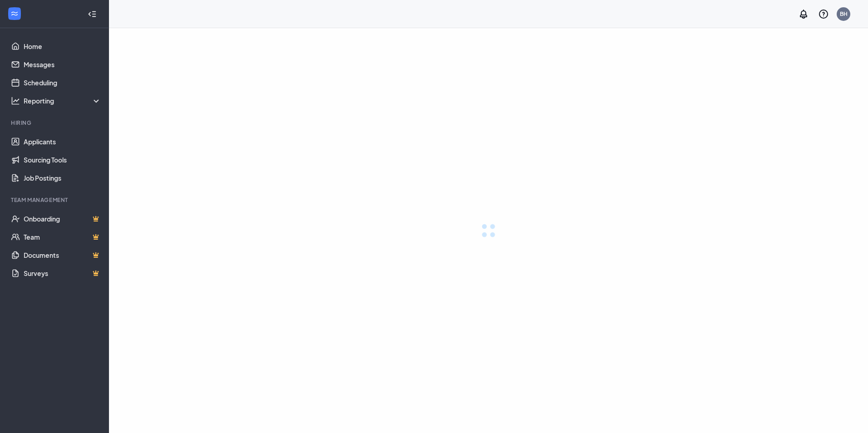 The width and height of the screenshot is (868, 433). I want to click on div: Reporting, so click(63, 101).